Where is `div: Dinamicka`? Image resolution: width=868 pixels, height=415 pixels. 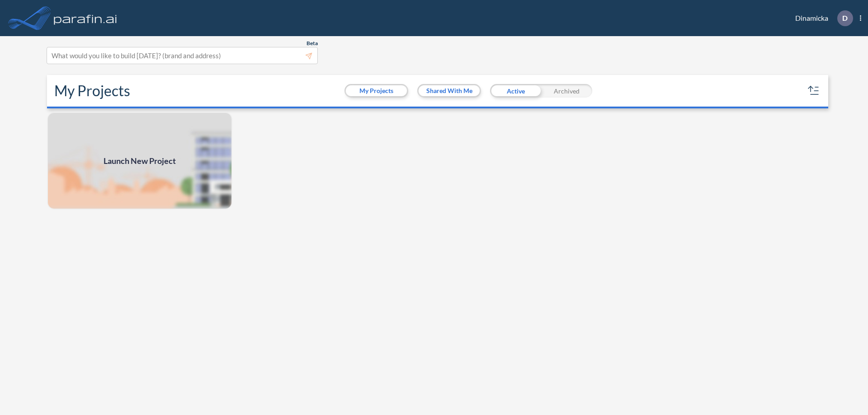 div: Dinamicka is located at coordinates (822, 18).